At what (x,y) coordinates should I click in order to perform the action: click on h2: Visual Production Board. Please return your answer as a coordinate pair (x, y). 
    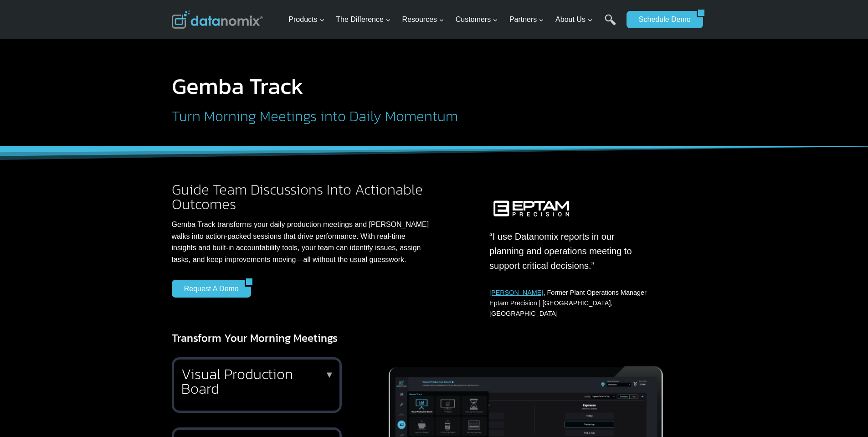
    Looking at the image, I should click on (255, 382).